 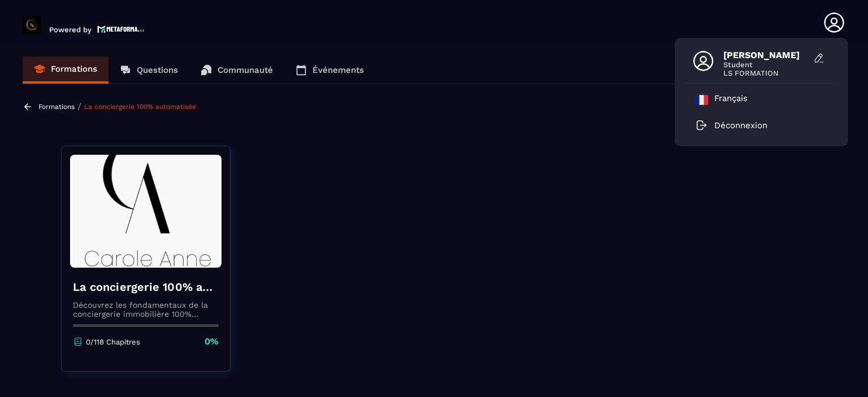 I want to click on p: Français, so click(x=731, y=100).